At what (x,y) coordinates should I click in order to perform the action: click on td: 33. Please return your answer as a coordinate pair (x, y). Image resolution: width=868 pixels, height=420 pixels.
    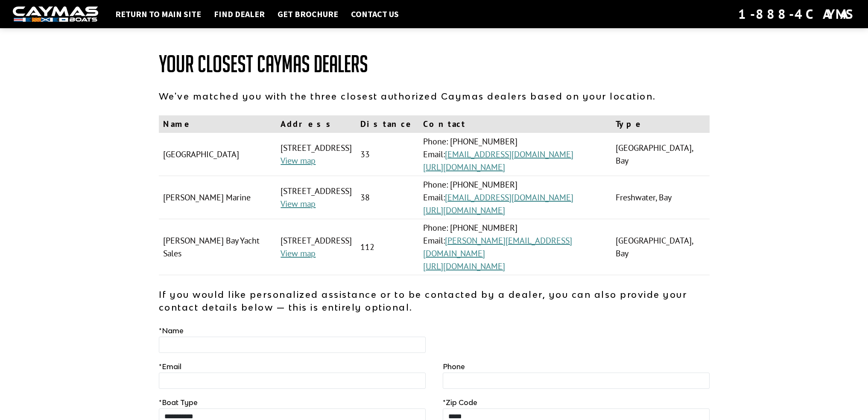
    Looking at the image, I should click on (387, 154).